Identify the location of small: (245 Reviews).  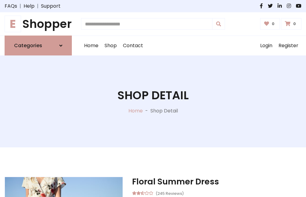
(170, 193).